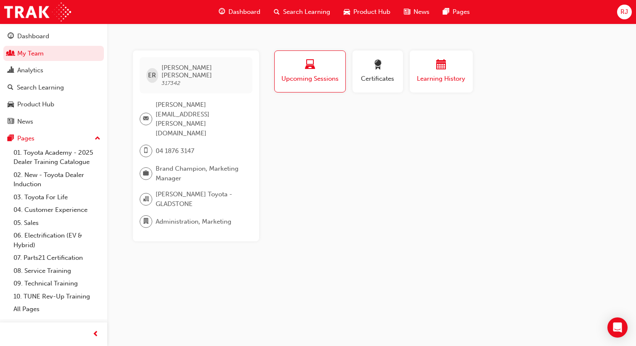  I want to click on a: Search Learning, so click(53, 87).